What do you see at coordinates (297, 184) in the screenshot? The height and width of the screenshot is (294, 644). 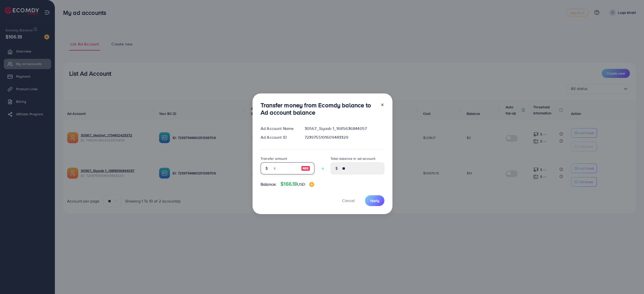 I see `h4: $166.18` at bounding box center [297, 184].